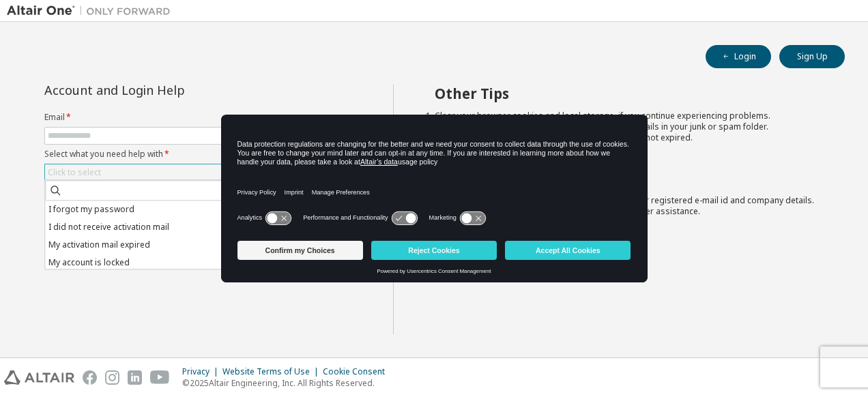  I want to click on img: instagram.svg, so click(112, 378).